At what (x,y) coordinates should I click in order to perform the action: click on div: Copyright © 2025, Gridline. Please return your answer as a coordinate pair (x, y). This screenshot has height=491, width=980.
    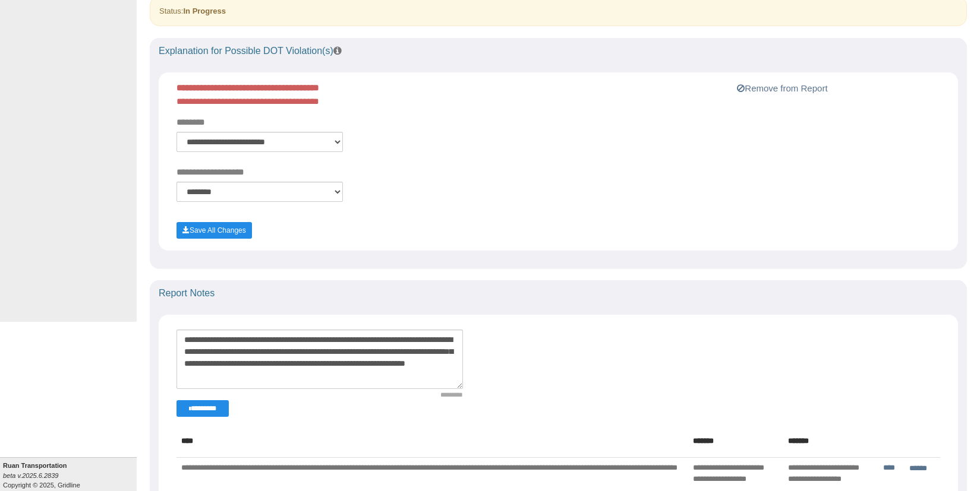
    Looking at the image, I should click on (70, 475).